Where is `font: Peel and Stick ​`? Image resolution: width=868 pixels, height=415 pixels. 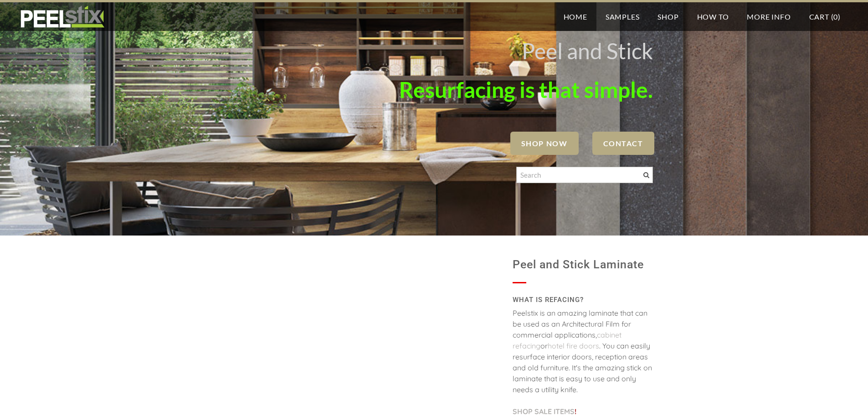
font: Peel and Stick ​ is located at coordinates (587, 50).